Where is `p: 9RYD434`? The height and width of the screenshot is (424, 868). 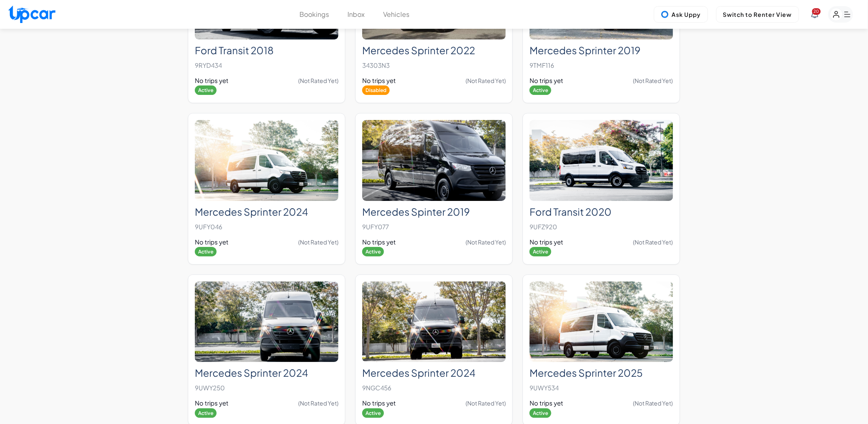 p: 9RYD434 is located at coordinates (267, 65).